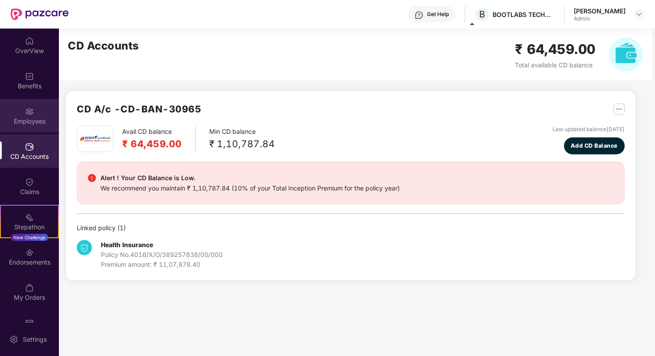 This screenshot has width=655, height=356. I want to click on img: svg+xml;base64,PHN2ZyBpZD0iQ2xhaW0iIHhtbG5zPSJodHRwOi8vd3d3LnczLm9yZy8yMDAwL3N2ZyIgd2lkdGg9IjIwIi..., so click(29, 182).